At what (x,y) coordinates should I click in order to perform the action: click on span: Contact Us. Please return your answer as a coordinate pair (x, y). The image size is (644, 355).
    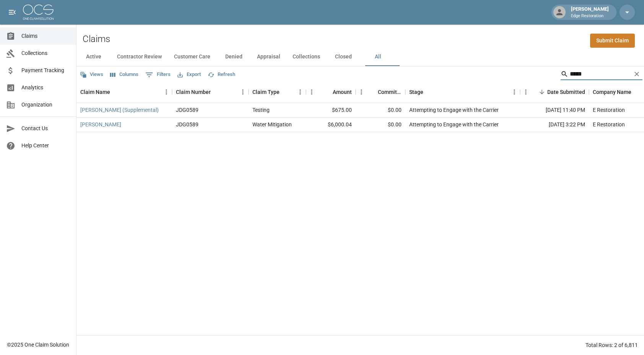
    Looking at the image, I should click on (45, 128).